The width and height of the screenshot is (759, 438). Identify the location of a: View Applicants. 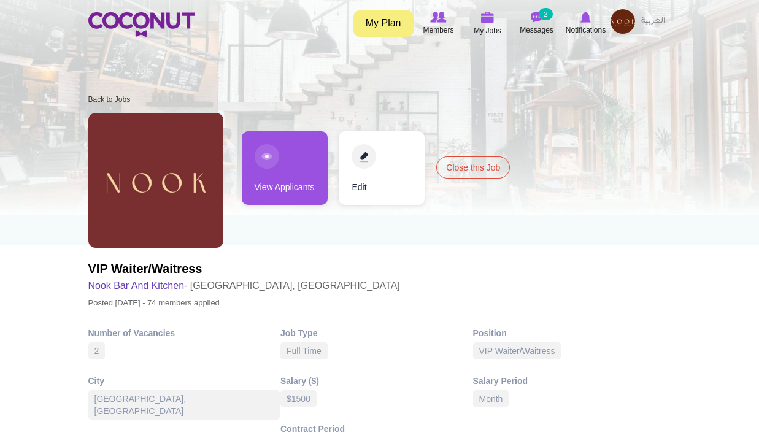
(285, 168).